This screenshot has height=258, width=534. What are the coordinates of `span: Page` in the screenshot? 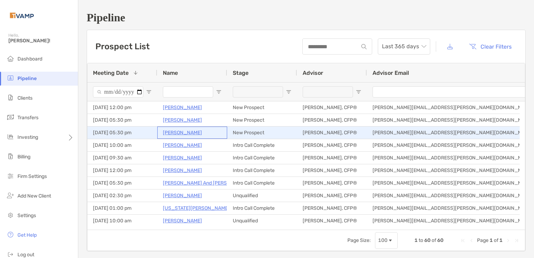 It's located at (483, 240).